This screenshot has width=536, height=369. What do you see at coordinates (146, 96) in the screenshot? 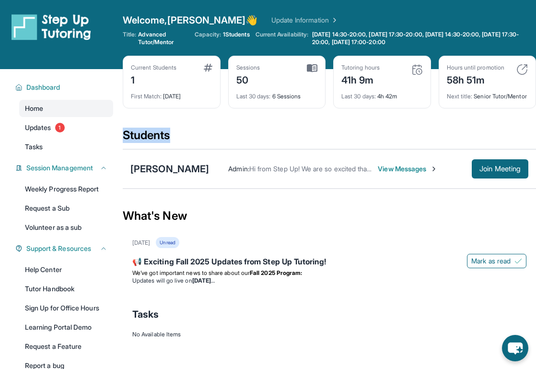
I see `span: First Match :` at bounding box center [146, 96].